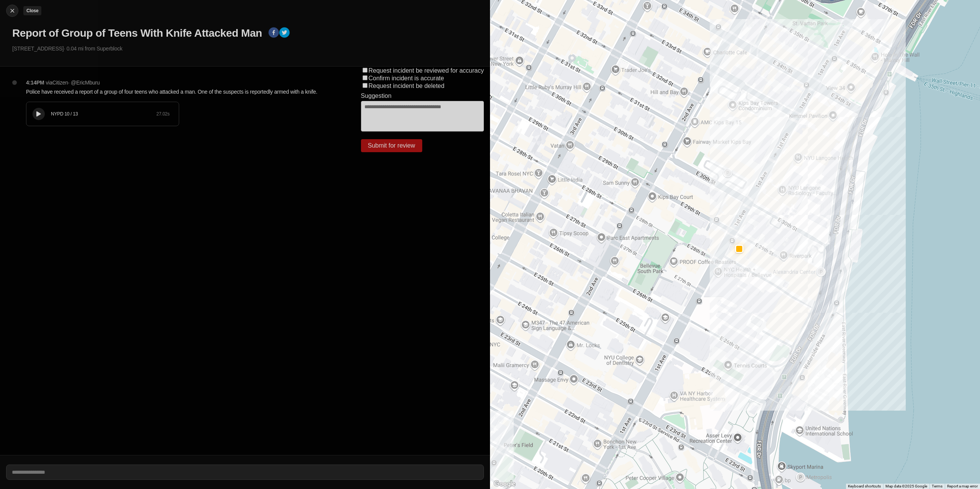  Describe the element at coordinates (274, 33) in the screenshot. I see `button: facebook` at that location.